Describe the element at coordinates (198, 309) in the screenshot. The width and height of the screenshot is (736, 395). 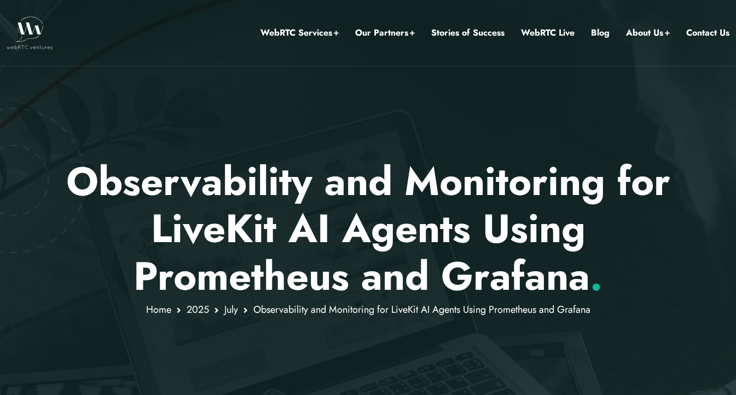
I see `a: 2025` at that location.